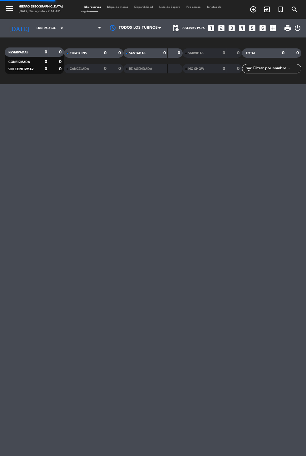 This screenshot has height=456, width=306. I want to click on i: looks_two, so click(221, 28).